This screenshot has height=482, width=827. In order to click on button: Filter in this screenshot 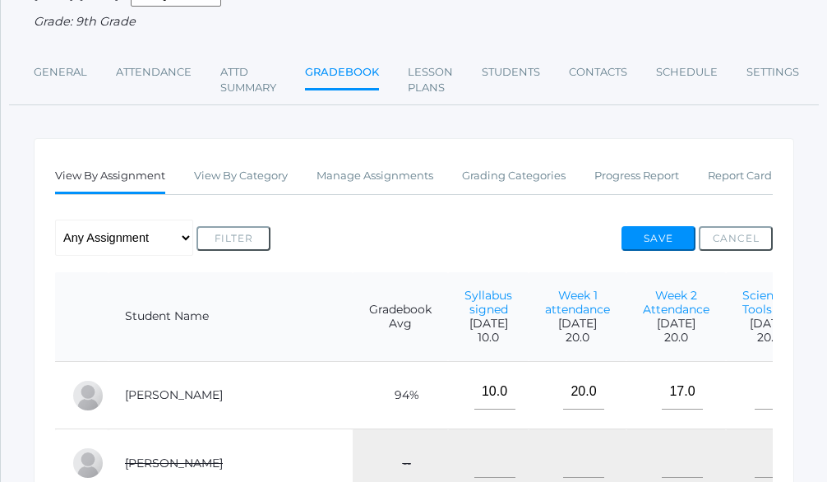, I will do `click(234, 239)`.